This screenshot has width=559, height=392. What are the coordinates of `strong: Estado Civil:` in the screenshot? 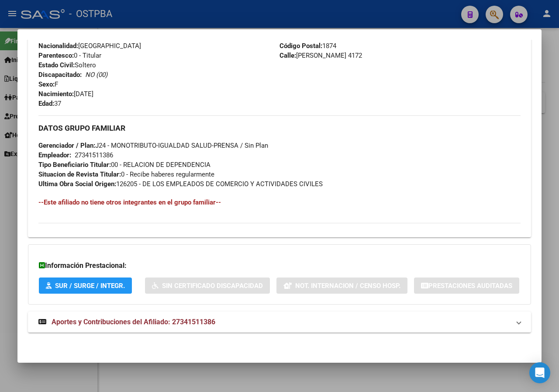 It's located at (57, 65).